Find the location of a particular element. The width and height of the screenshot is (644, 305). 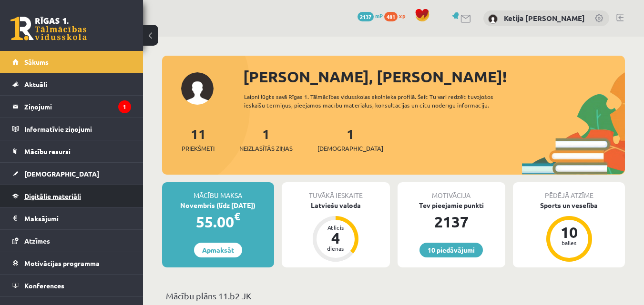

div: Atlicis is located at coordinates (336, 228).